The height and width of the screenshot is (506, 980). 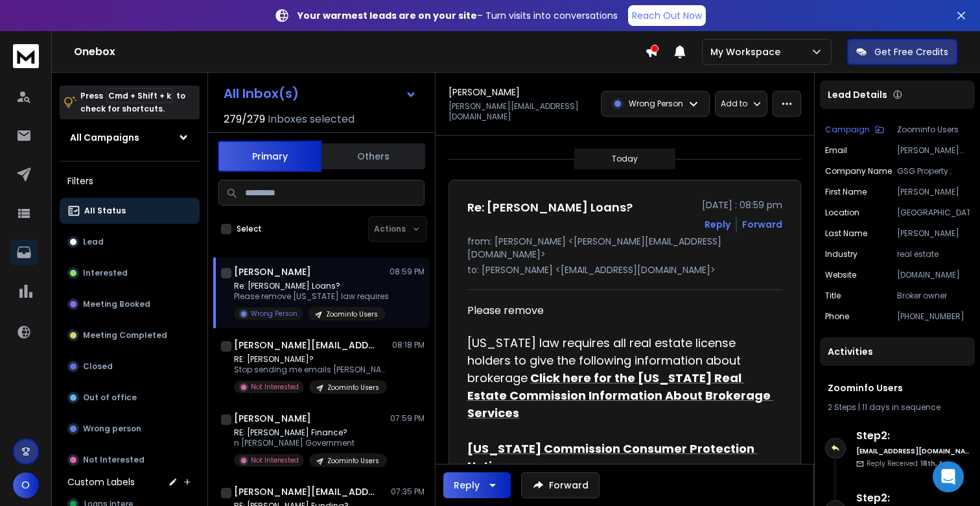 What do you see at coordinates (130, 335) in the screenshot?
I see `button: Meeting Completed` at bounding box center [130, 335].